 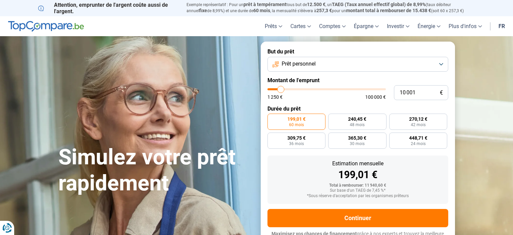 What do you see at coordinates (358, 190) in the screenshot?
I see `div: Sur base d'un TAEG de 7,45 %*` at bounding box center [358, 190].